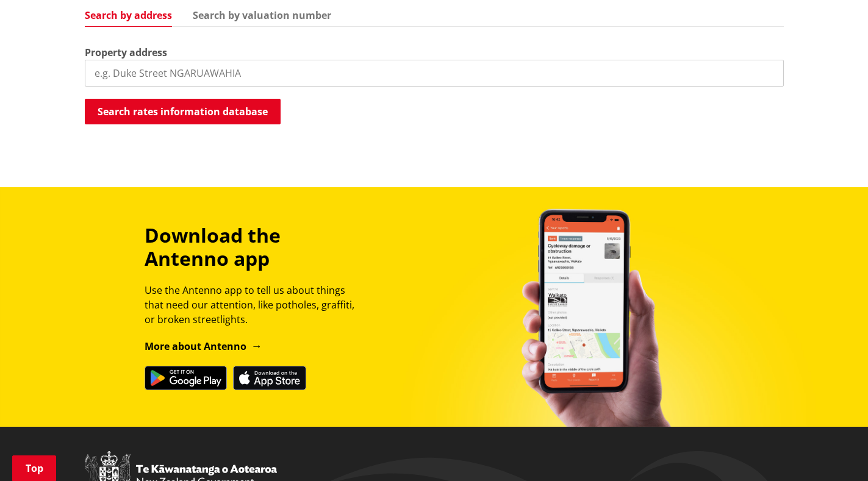 The height and width of the screenshot is (481, 868). I want to click on button: Search rates information database, so click(182, 112).